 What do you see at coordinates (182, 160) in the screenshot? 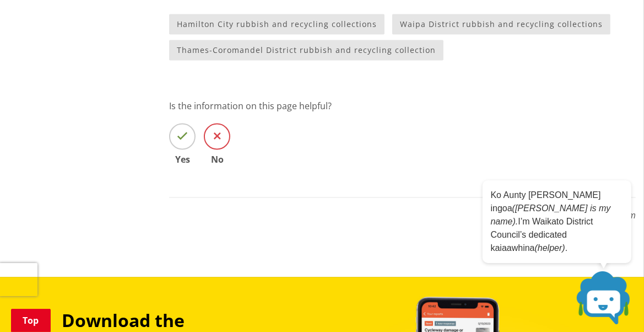
I see `span: Yes` at bounding box center [182, 160].